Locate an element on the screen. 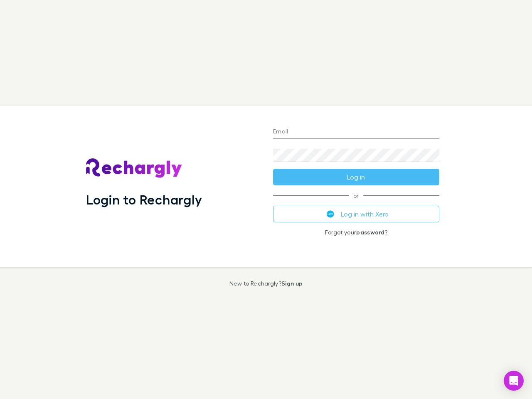  img: Xero's logo is located at coordinates (330, 214).